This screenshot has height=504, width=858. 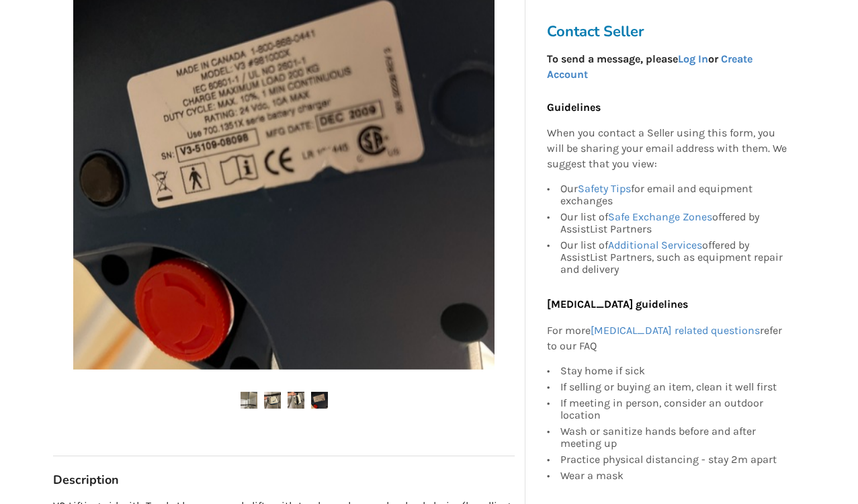 What do you see at coordinates (674, 256) in the screenshot?
I see `div: Our list of offered by AssistList Partners, such as equipment repair and delivery` at bounding box center [674, 256].